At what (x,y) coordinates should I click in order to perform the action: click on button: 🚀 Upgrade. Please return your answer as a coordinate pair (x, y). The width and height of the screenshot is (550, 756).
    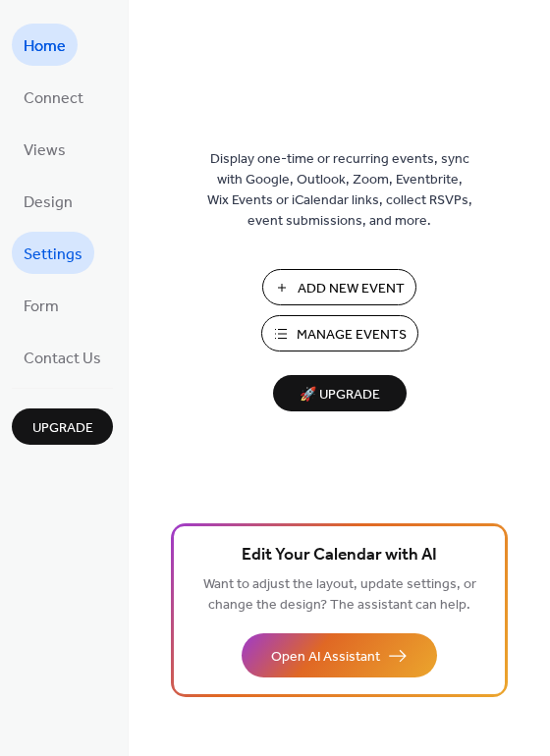
    Looking at the image, I should click on (340, 393).